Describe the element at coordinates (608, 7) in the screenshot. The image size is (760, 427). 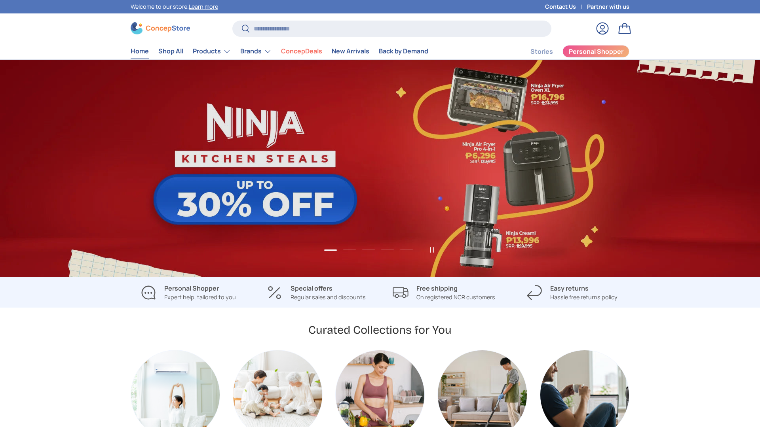
I see `a: Partner with us` at that location.